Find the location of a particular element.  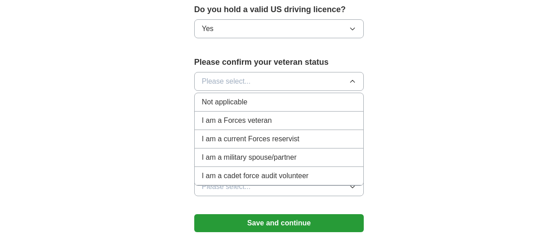

span: I am a current Forces reservist is located at coordinates (250, 139).